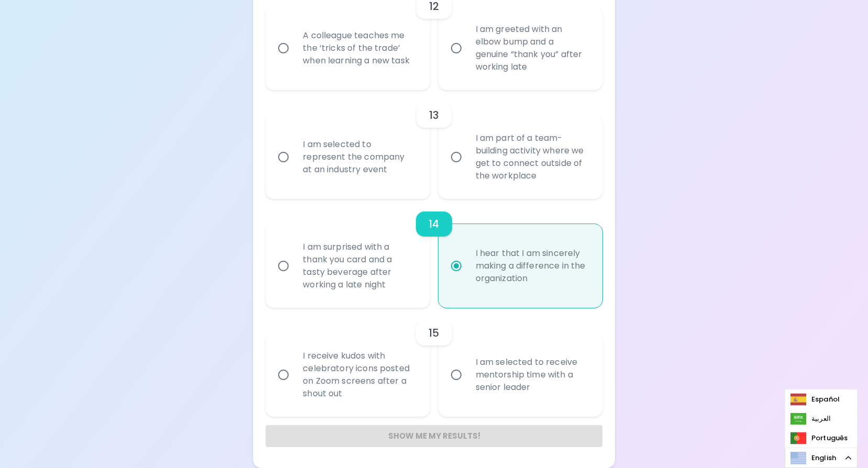 This screenshot has height=468, width=868. I want to click on h6: 13, so click(434, 115).